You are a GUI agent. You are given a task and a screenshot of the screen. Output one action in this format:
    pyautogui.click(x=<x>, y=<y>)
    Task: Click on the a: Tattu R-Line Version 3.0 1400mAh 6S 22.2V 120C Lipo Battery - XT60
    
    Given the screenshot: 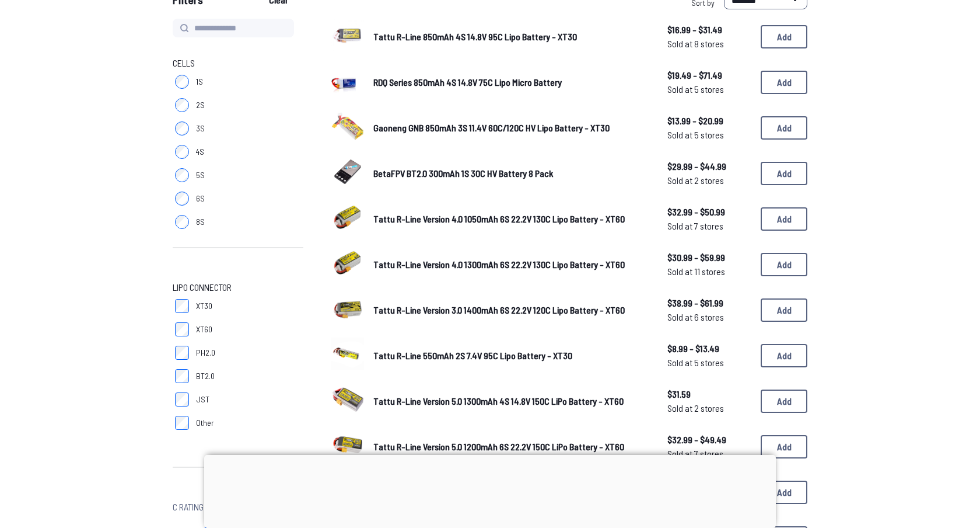 What is the action you would take?
    pyautogui.click(x=511, y=310)
    